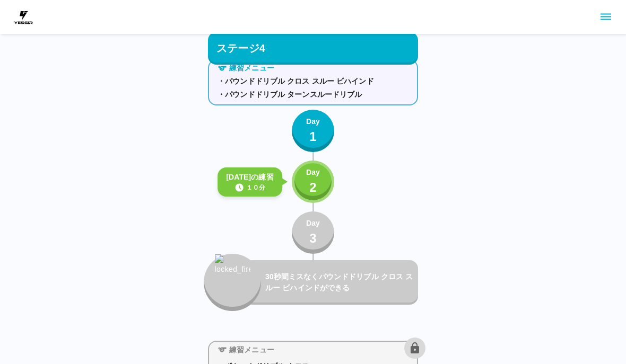 This screenshot has height=364, width=626. Describe the element at coordinates (313, 238) in the screenshot. I see `p: 3` at that location.